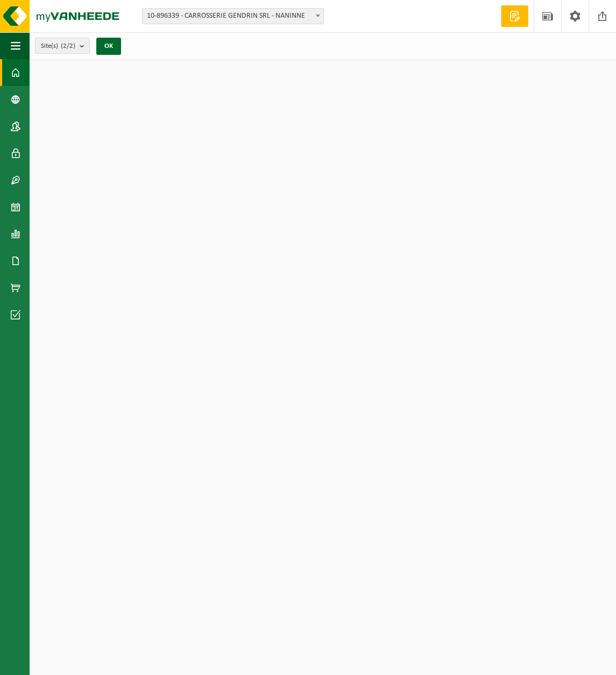 The image size is (616, 675). I want to click on span: 10-896339 - CARROSSERIE GENDRIN SRL - NANINNE, so click(233, 16).